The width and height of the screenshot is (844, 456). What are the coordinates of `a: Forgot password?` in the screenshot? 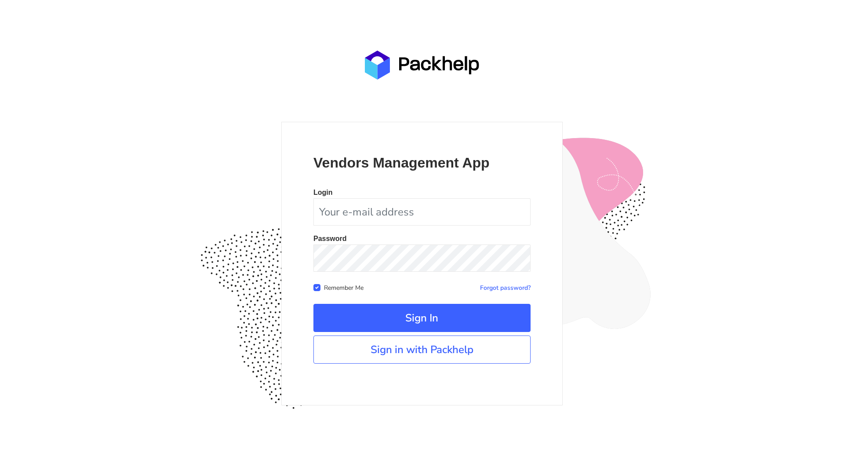 It's located at (505, 288).